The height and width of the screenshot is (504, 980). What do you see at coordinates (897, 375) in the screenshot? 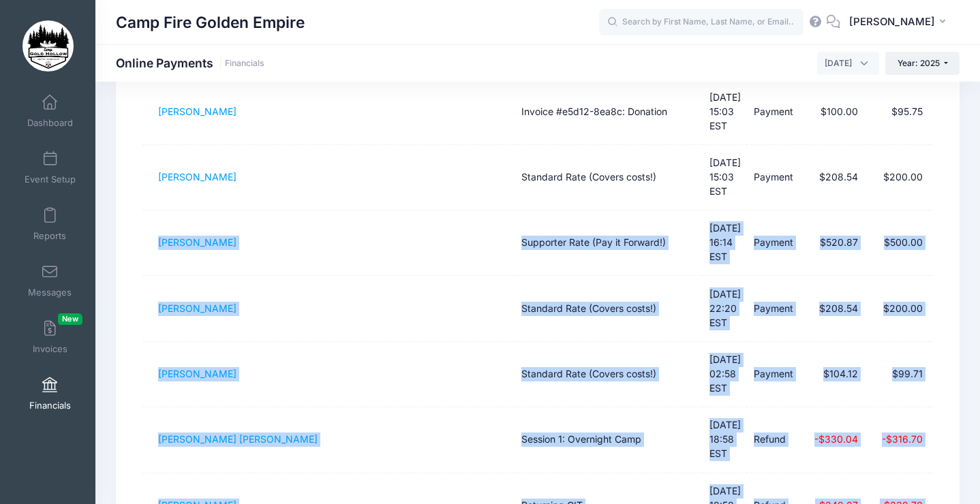
I see `td: $99.71` at bounding box center [897, 375].